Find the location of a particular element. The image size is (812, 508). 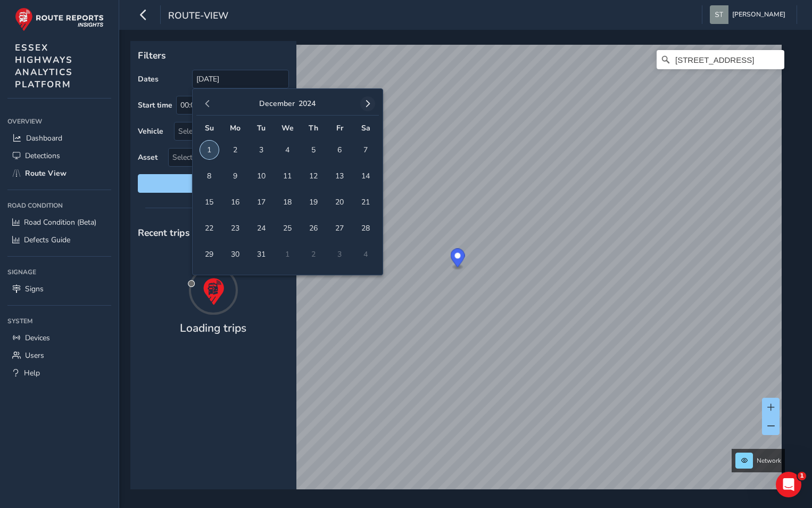

span: 21 is located at coordinates (365, 202).